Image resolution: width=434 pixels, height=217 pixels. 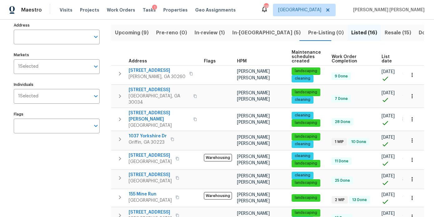 I want to click on span: Griffin, GA 30223, so click(x=148, y=142).